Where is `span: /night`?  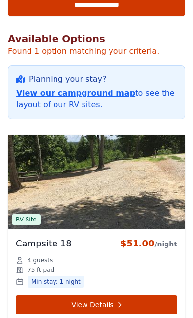
span: /night is located at coordinates (165, 244).